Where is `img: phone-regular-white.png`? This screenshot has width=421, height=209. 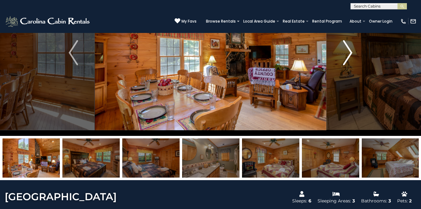
img: phone-regular-white.png is located at coordinates (404, 21).